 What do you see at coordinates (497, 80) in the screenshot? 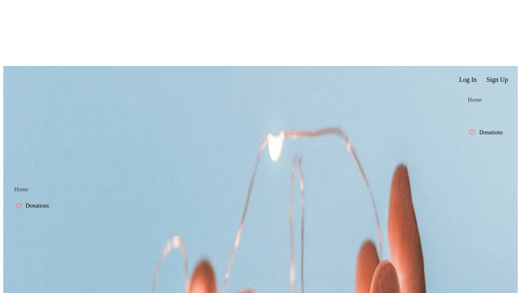
I see `button: Sign Up` at bounding box center [497, 80].